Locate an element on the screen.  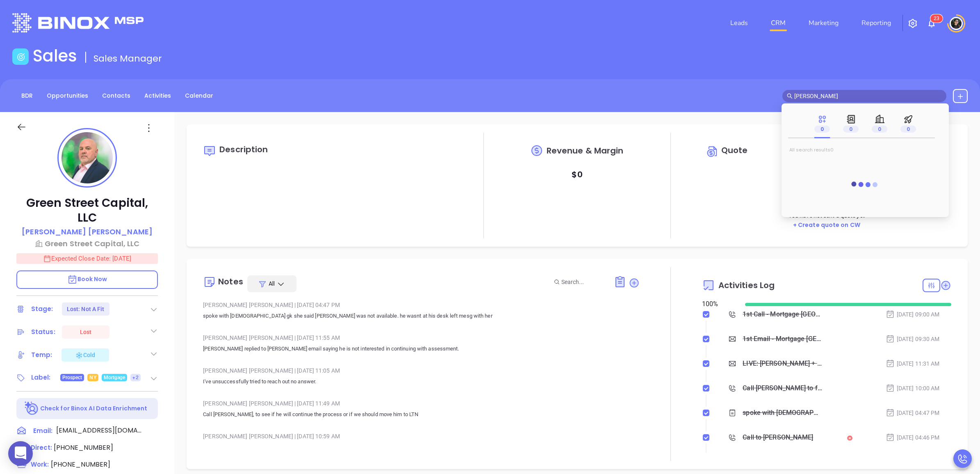
a: Leads is located at coordinates (739, 23).